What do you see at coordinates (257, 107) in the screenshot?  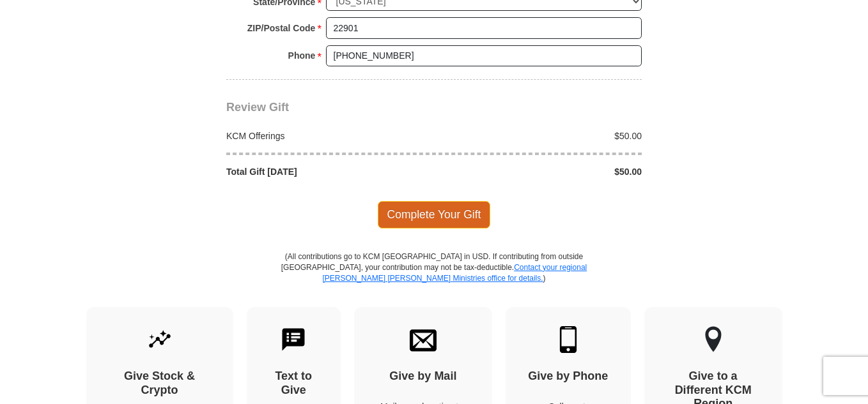 I see `span: Review Gift` at bounding box center [257, 107].